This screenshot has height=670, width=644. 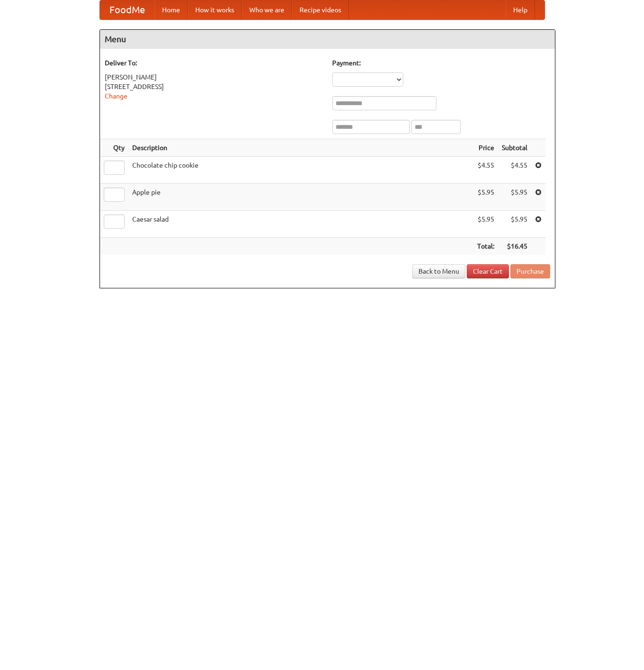 What do you see at coordinates (301, 197) in the screenshot?
I see `td: Apple pie` at bounding box center [301, 197].